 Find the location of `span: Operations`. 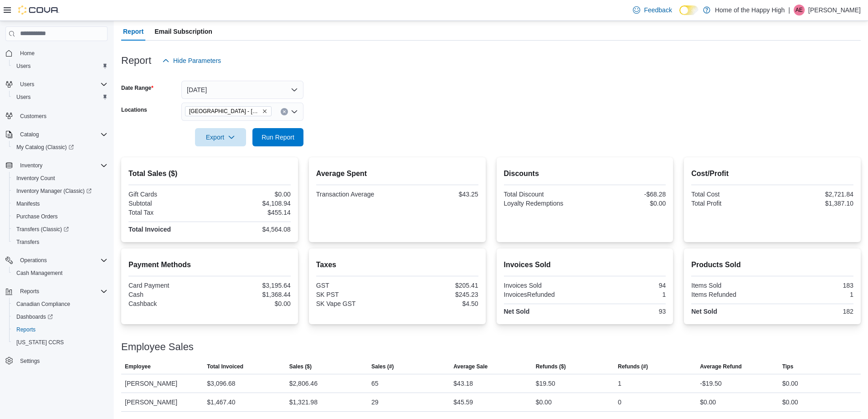

span: Operations is located at coordinates (33, 260).